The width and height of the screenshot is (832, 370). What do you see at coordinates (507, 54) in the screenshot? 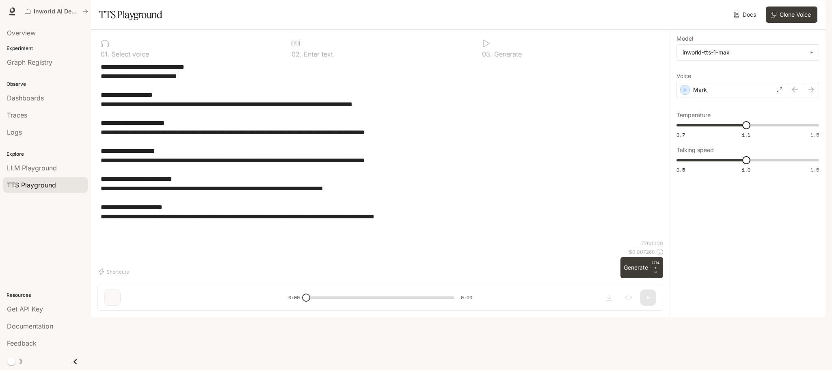
I see `p: Generate` at bounding box center [507, 54].